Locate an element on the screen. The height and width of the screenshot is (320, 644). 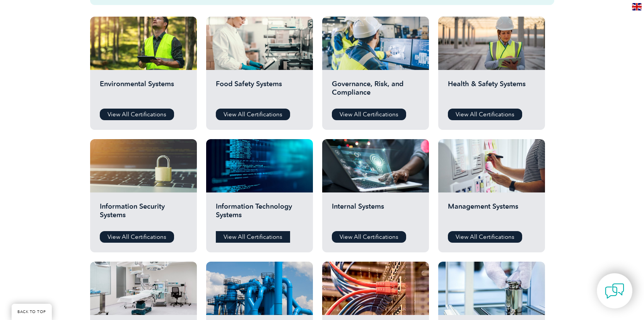
a: BACK TO TOP is located at coordinates (32, 312).